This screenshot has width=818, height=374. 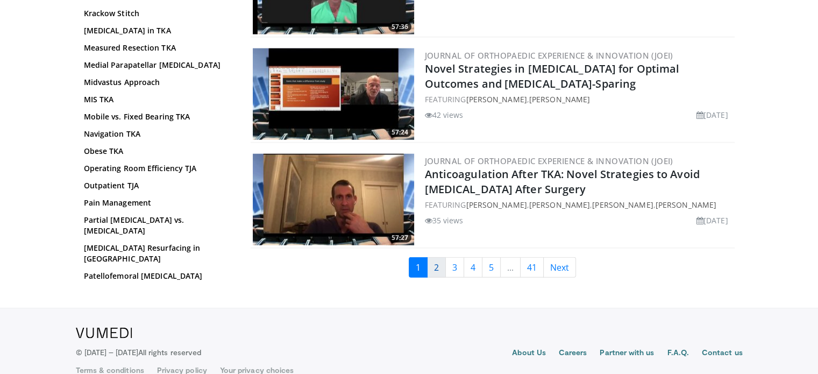 I want to click on a: 41, so click(x=532, y=267).